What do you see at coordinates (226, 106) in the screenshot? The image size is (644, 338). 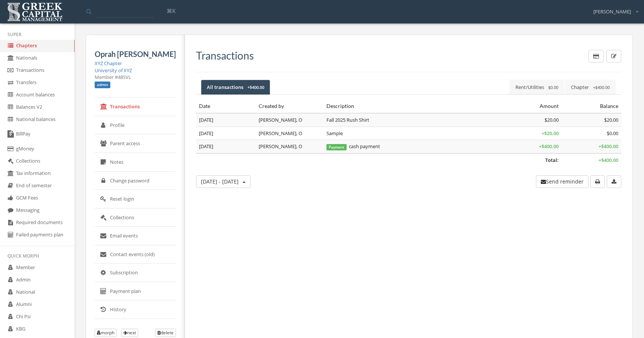 I see `div: Date` at bounding box center [226, 106].